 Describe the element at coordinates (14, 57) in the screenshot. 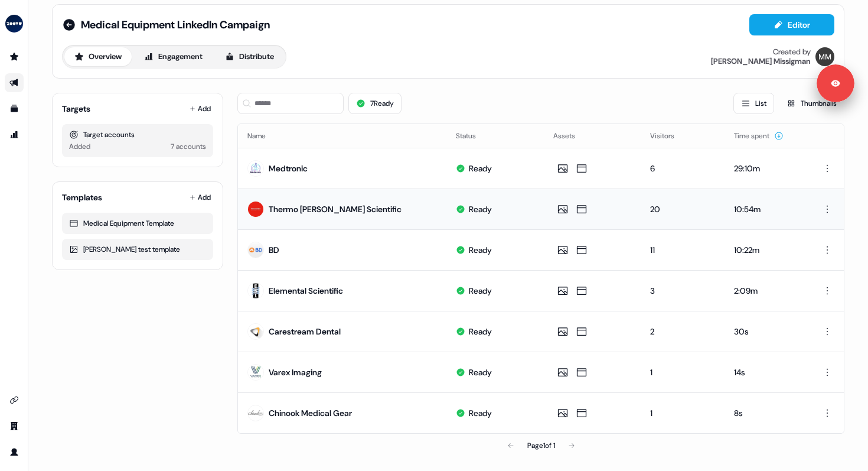

I see `a: Go to prospects` at that location.